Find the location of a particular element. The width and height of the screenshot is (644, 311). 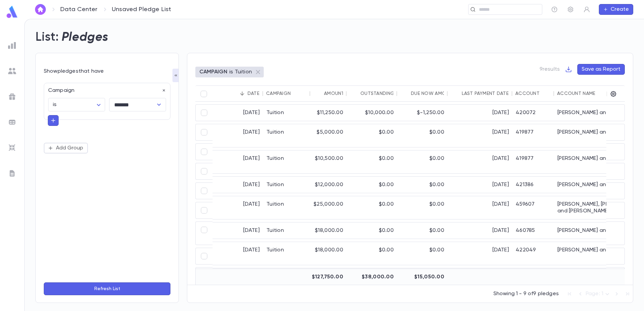

div: 421386 is located at coordinates (533, 185).